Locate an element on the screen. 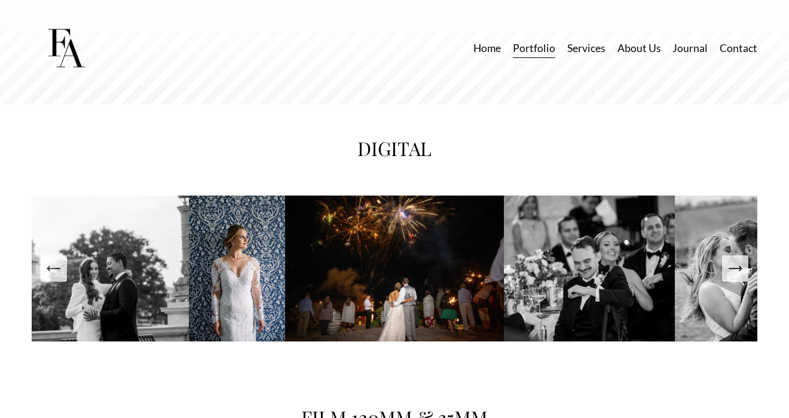 The height and width of the screenshot is (418, 789). a: Services is located at coordinates (586, 48).